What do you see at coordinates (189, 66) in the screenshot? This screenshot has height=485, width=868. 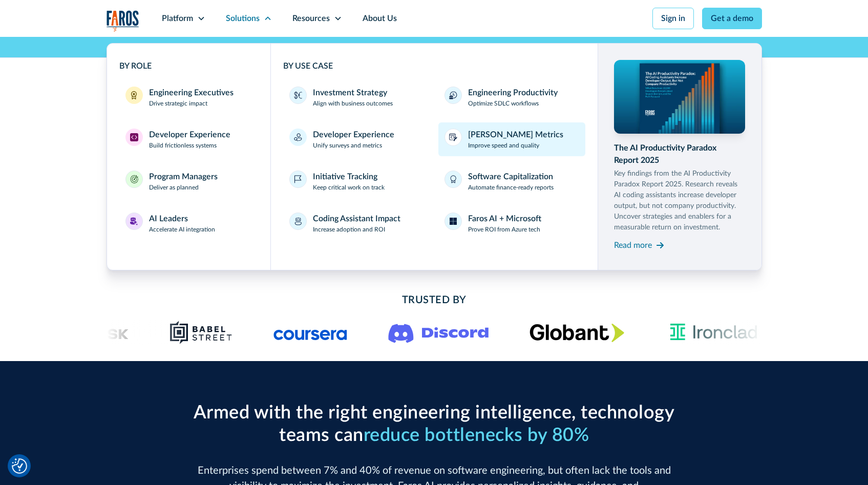 I see `div: BY ROLE` at bounding box center [189, 66].